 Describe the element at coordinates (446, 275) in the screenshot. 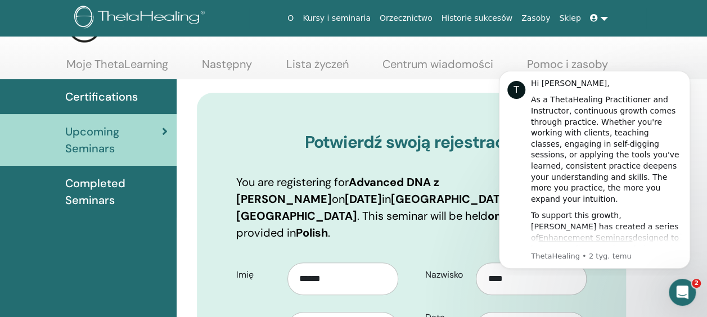

I see `label: Nazwisko` at that location.